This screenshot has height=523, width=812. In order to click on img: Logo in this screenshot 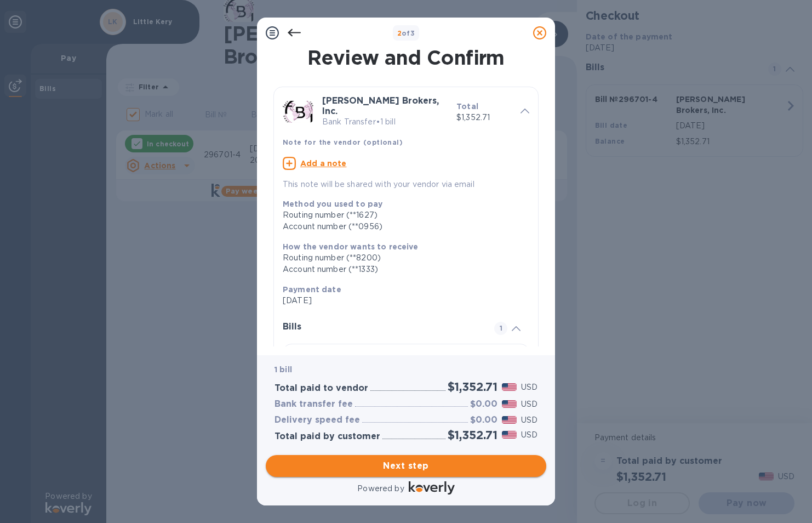, I will do `click(431, 488)`.